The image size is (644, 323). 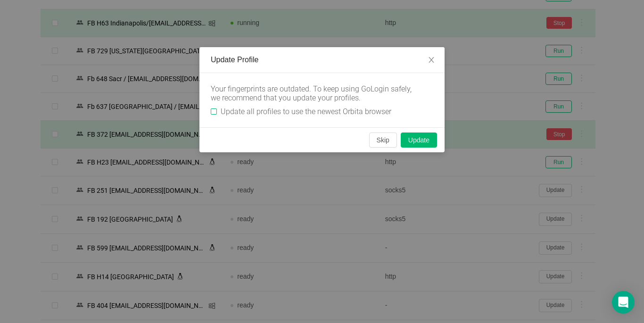 What do you see at coordinates (383, 140) in the screenshot?
I see `button: Skip` at bounding box center [383, 140].